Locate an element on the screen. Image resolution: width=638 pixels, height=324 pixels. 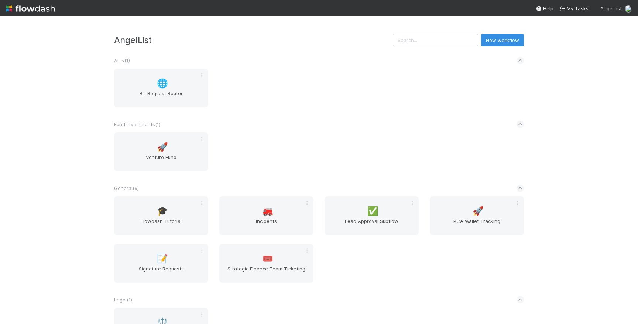
span: Lead Approval Subflow is located at coordinates (371, 225).